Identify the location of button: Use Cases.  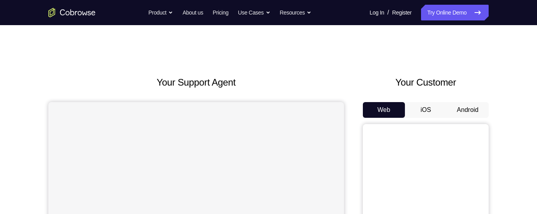
(254, 13).